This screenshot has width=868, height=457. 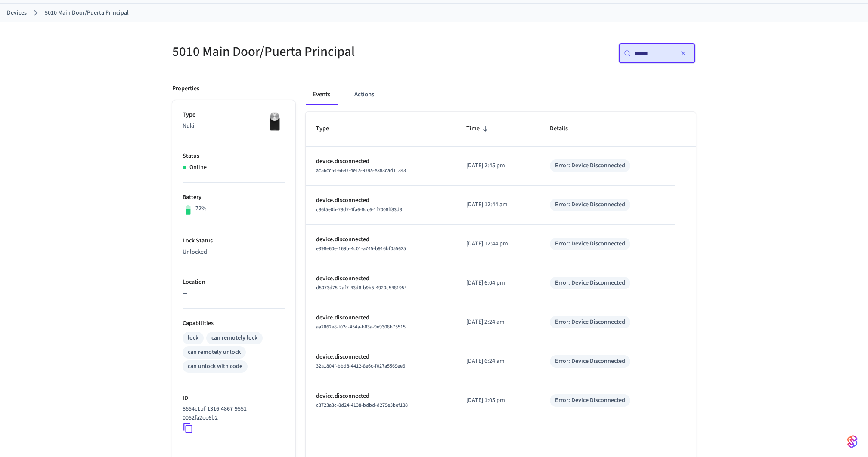 What do you see at coordinates (87, 13) in the screenshot?
I see `a: 5010 Main Door/Puerta Principal` at bounding box center [87, 13].